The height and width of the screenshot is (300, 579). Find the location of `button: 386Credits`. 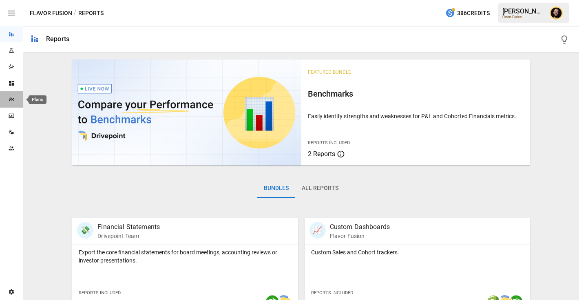

button: 386Credits is located at coordinates (467, 13).